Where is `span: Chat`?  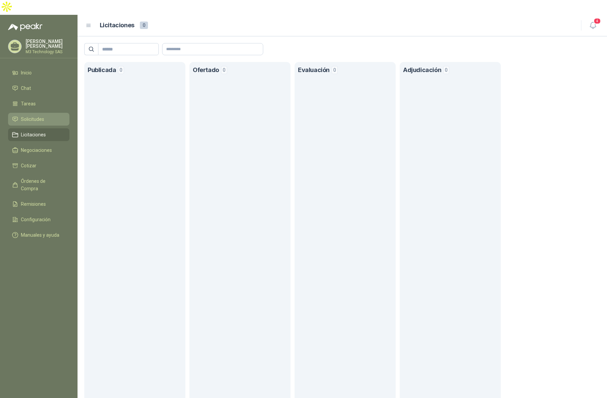
span: Chat is located at coordinates (26, 88).